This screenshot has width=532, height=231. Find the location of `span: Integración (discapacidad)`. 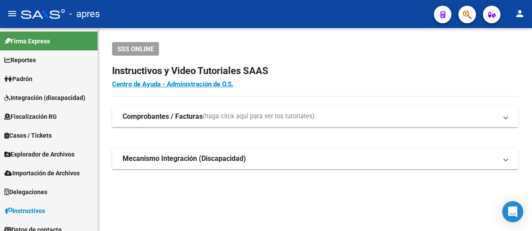

span: Integración (discapacidad) is located at coordinates (45, 98).